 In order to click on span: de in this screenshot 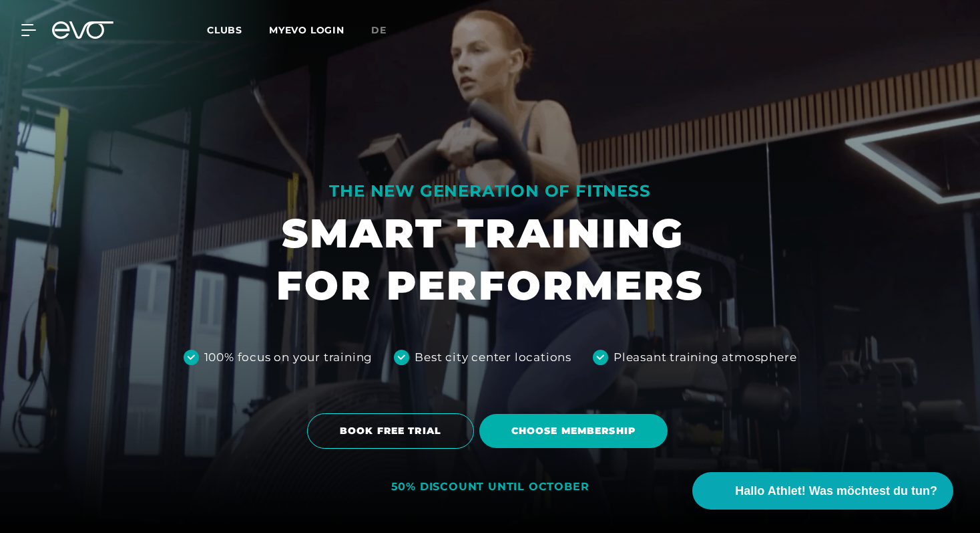, I will do `click(379, 30)`.